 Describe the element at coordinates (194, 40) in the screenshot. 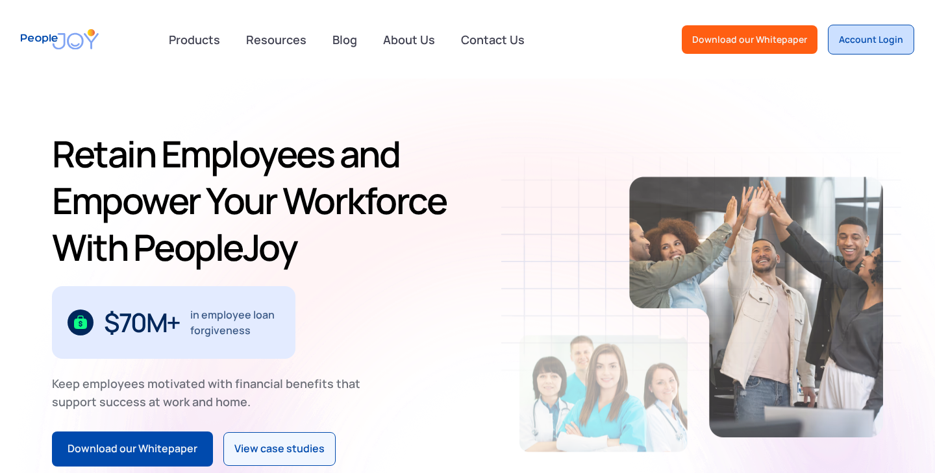

I see `div: Products` at that location.